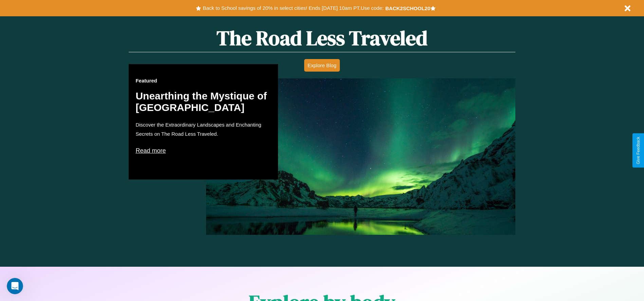 This screenshot has height=301, width=644. What do you see at coordinates (203, 129) in the screenshot?
I see `p: Discover the Extraordinary Landscapes and Enchanting Secrets on The Road Less Traveled.` at bounding box center [203, 129].